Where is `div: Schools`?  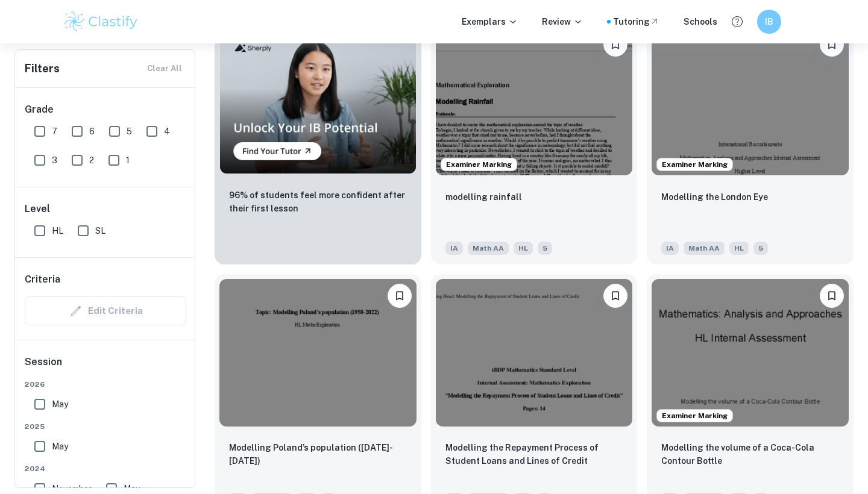 div: Schools is located at coordinates (700, 22).